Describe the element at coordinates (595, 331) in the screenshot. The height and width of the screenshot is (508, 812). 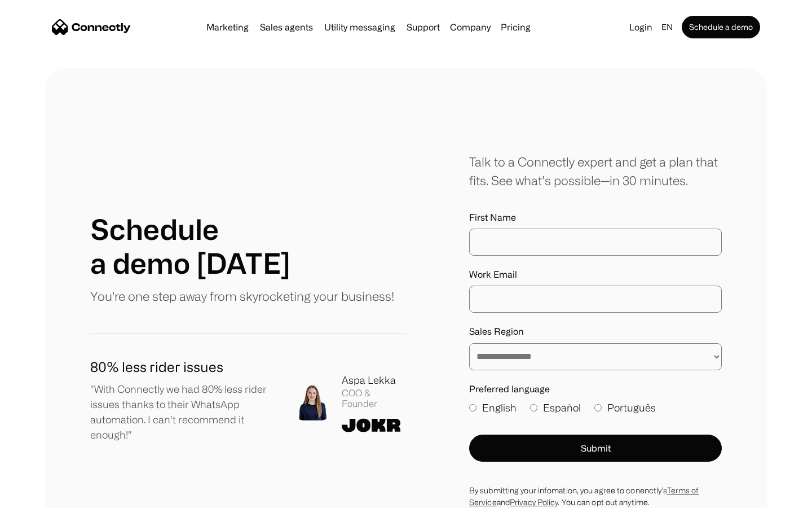
I see `label: Sales Region` at that location.